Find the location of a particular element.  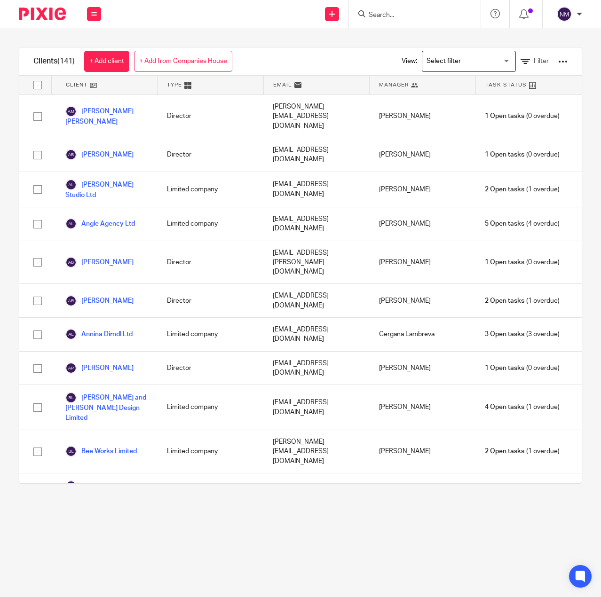

span: 3 Open tasks is located at coordinates (505, 334).